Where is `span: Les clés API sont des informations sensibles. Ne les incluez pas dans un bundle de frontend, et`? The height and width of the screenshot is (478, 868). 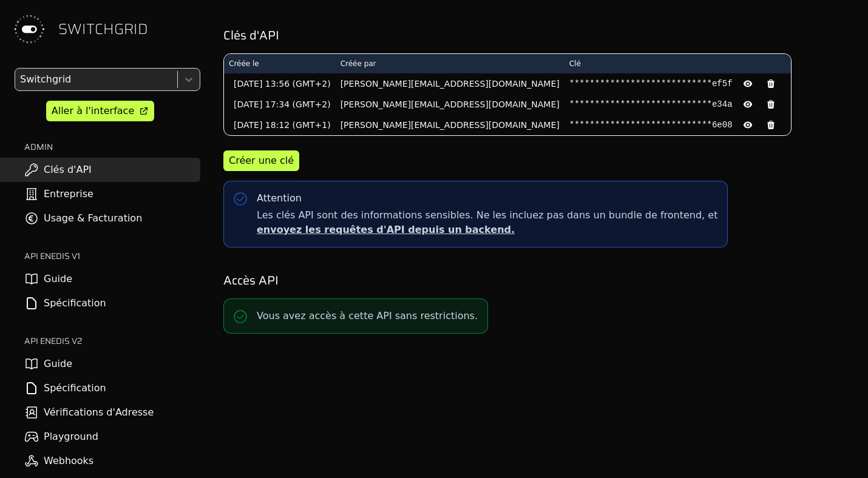
span: Les clés API sont des informations sensibles. Ne les incluez pas dans un bundle de frontend, et is located at coordinates (487, 223).